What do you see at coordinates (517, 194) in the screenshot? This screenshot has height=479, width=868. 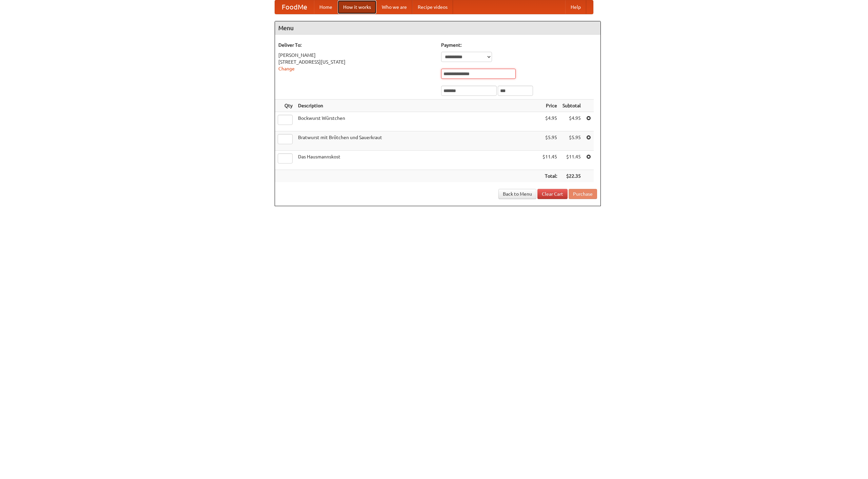 I see `a: Back to Menu` at bounding box center [517, 194].